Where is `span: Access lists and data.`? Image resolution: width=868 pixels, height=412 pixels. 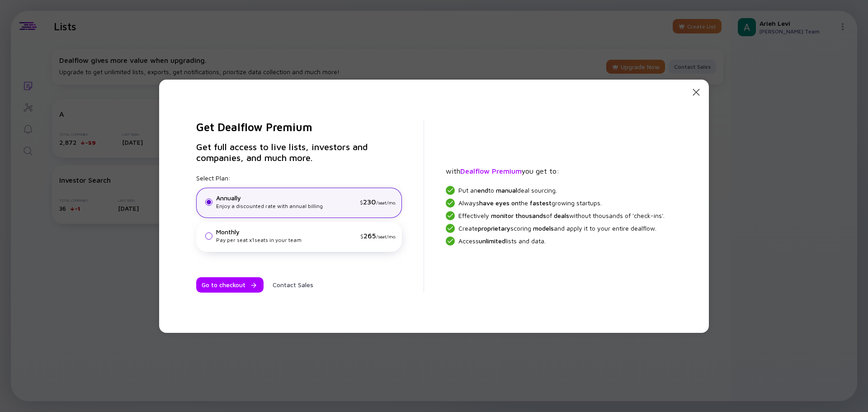 span: Access lists and data. is located at coordinates (502, 241).